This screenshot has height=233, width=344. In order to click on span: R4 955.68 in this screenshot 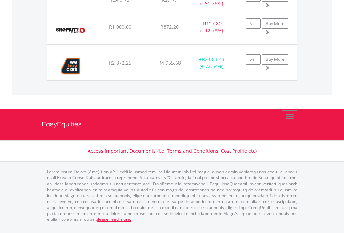, I will do `click(169, 63)`.